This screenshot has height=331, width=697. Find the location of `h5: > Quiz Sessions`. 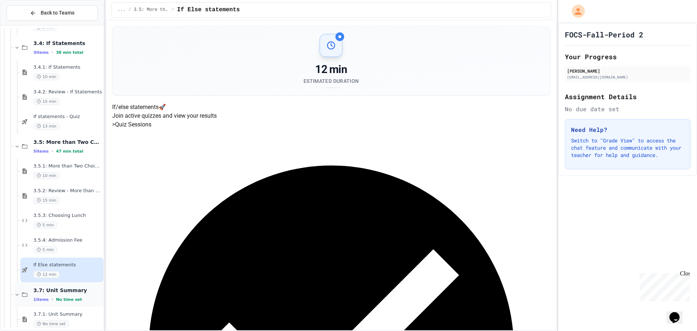

h5: > Quiz Sessions is located at coordinates (331, 125).